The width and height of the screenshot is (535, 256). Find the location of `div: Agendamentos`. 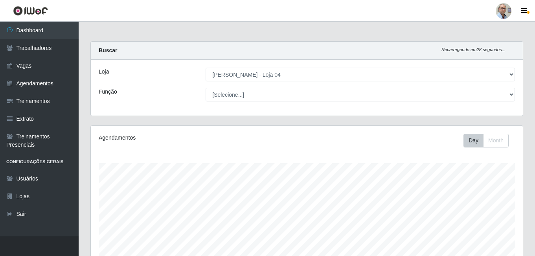

div: Agendamentos is located at coordinates (182, 138).